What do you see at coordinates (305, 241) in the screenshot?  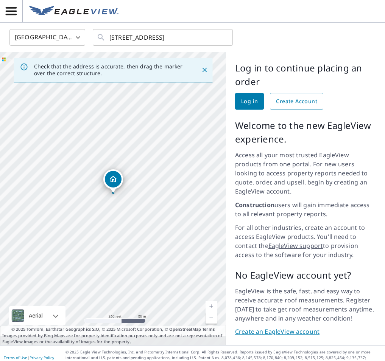 I see `p: For all other industries, create an account to access EagleView products. You'll need to contact ...` at bounding box center [305, 241].